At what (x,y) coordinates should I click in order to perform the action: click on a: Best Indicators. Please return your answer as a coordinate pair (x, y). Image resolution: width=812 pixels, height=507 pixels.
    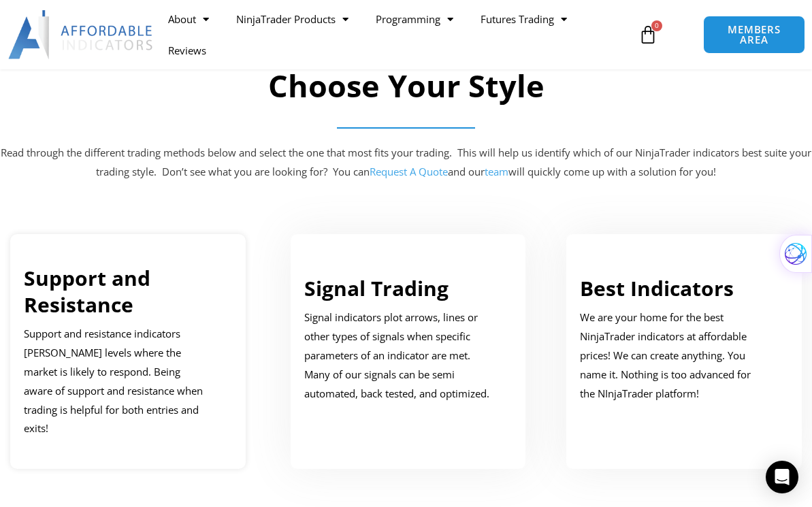
    Looking at the image, I should click on (657, 288).